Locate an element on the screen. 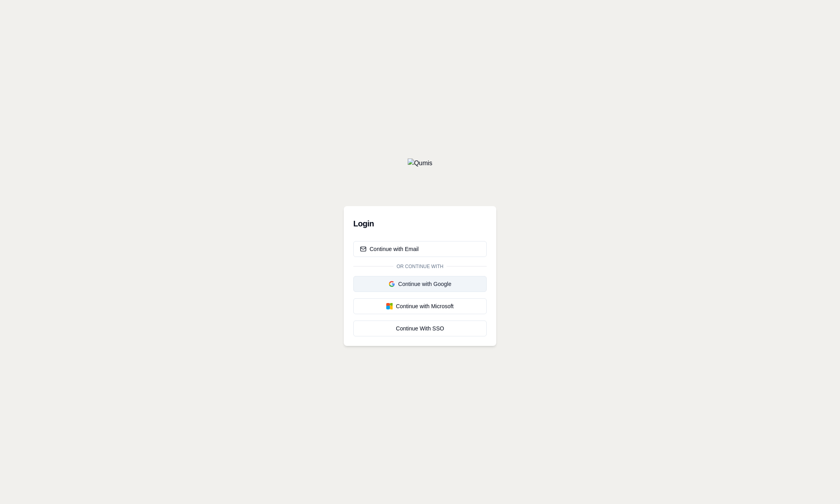 The image size is (840, 504). div: Continue with Email is located at coordinates (390, 249).